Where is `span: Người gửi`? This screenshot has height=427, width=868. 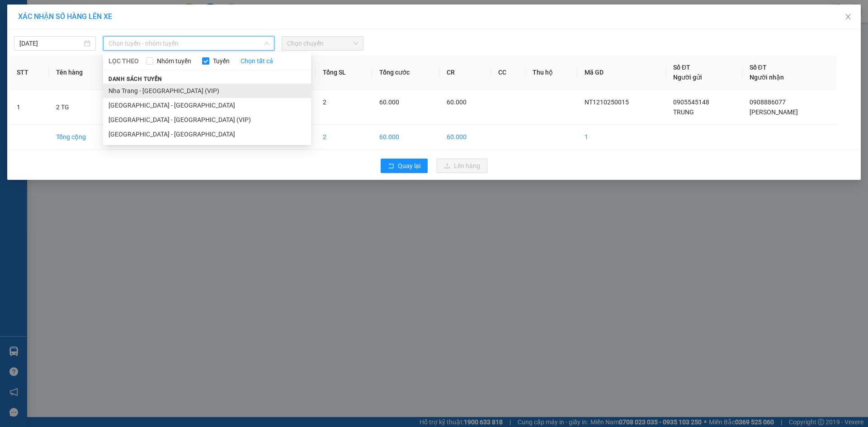
span: Người gửi is located at coordinates (688, 77).